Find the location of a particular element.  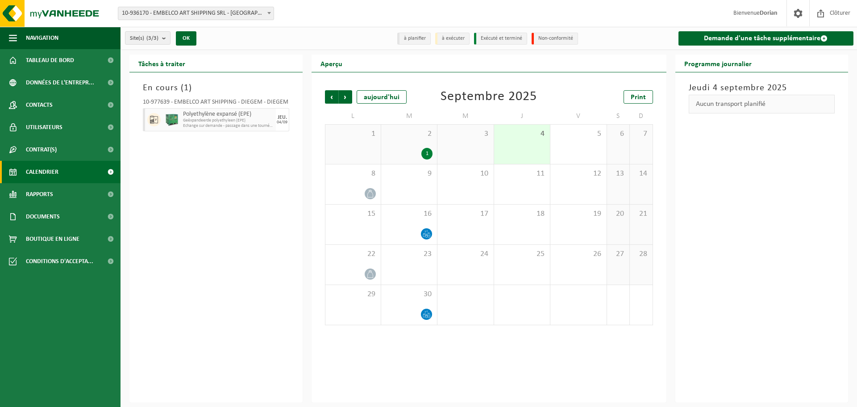

h2: Tâches à traiter is located at coordinates (162, 63).